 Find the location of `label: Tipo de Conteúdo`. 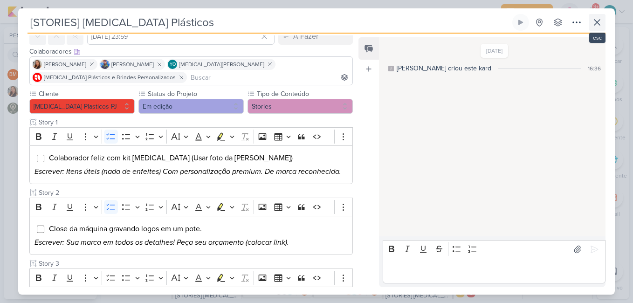

label: Tipo de Conteúdo is located at coordinates (305, 94).